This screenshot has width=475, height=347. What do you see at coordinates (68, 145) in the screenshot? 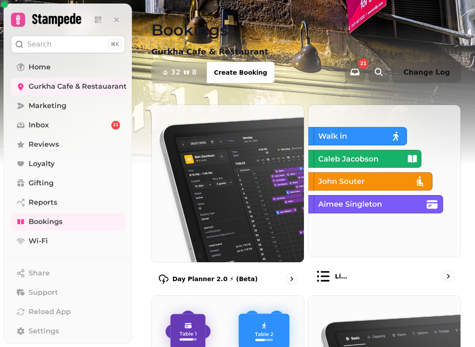
I see `a: Reviews` at bounding box center [68, 145].